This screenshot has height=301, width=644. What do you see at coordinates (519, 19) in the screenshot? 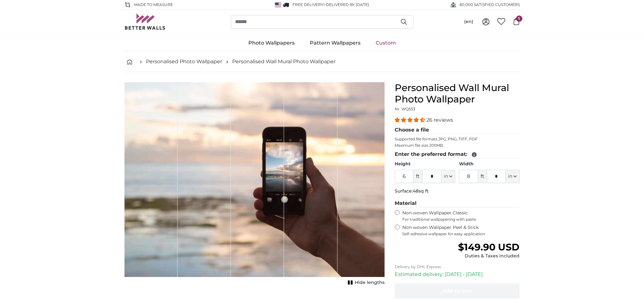
I see `span: 1` at bounding box center [519, 19].